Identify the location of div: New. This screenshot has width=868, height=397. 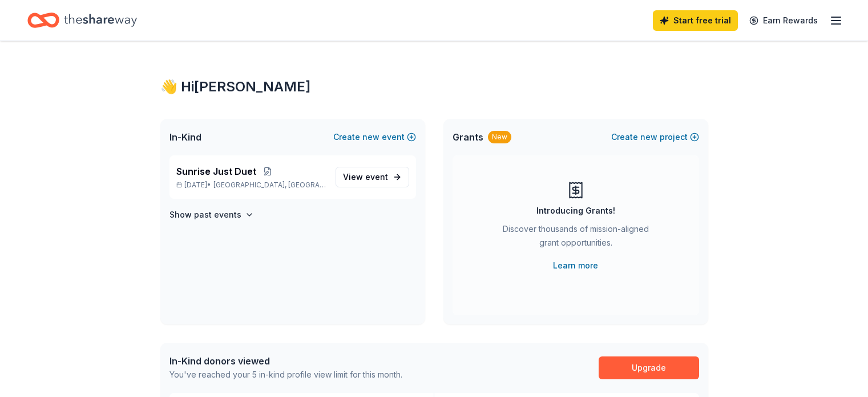
(500, 137).